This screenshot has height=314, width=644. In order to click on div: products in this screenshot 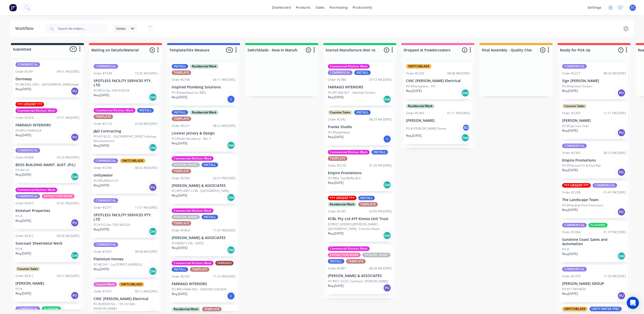, I will do `click(303, 7)`.